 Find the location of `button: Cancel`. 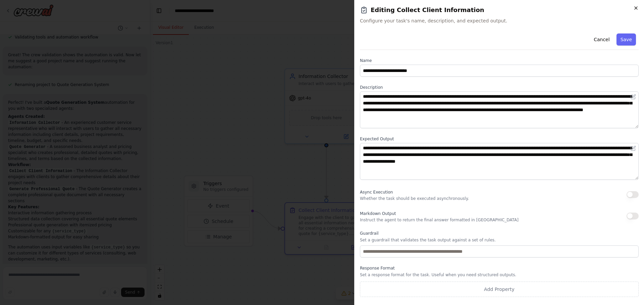

button: Cancel is located at coordinates (602, 39).